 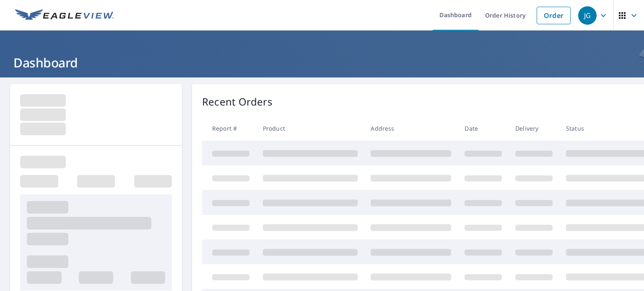 What do you see at coordinates (65, 16) in the screenshot?
I see `img: EV Logo` at bounding box center [65, 16].